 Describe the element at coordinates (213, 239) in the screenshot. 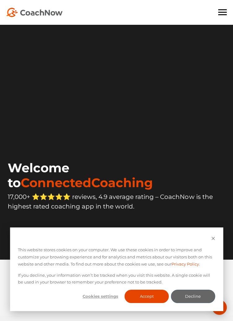

I see `button: Dismiss cookie banner` at that location.